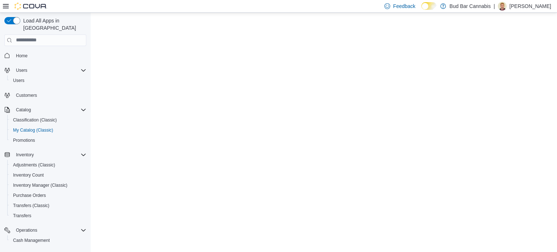 The image size is (557, 252). What do you see at coordinates (471, 6) in the screenshot?
I see `p: Bud Bar Cannabis` at bounding box center [471, 6].